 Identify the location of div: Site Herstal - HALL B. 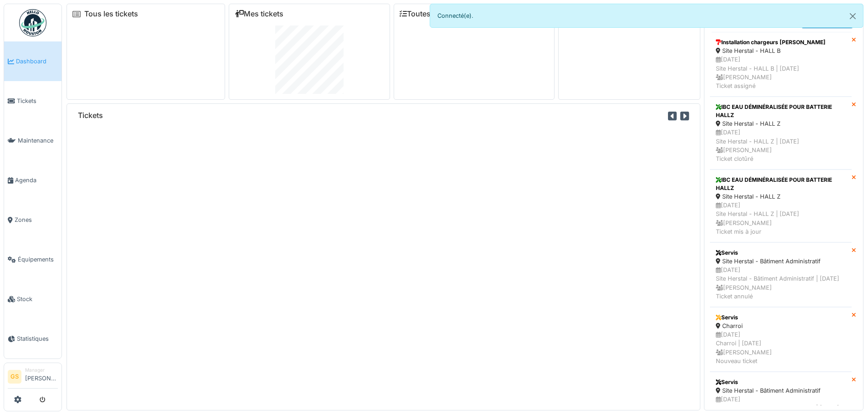
(781, 51).